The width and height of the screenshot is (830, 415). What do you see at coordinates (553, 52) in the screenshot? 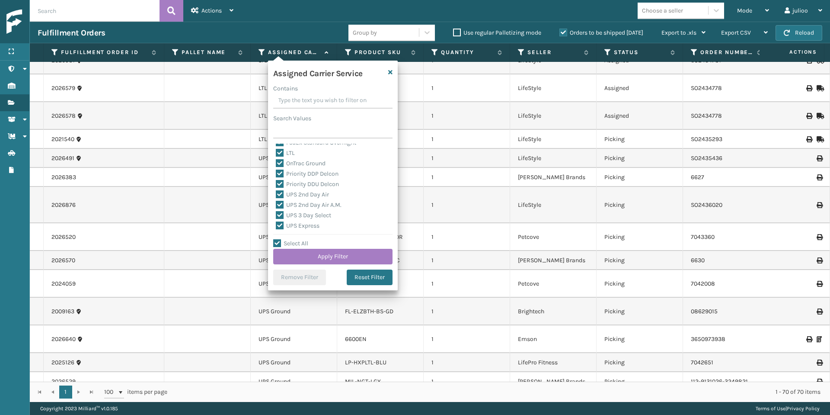
I see `label: Seller` at bounding box center [553, 52].